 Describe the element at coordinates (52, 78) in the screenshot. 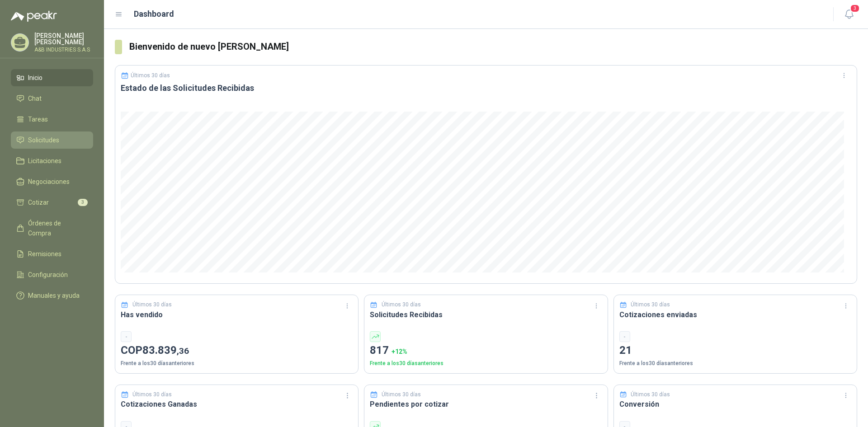

I see `a: Inicio` at that location.